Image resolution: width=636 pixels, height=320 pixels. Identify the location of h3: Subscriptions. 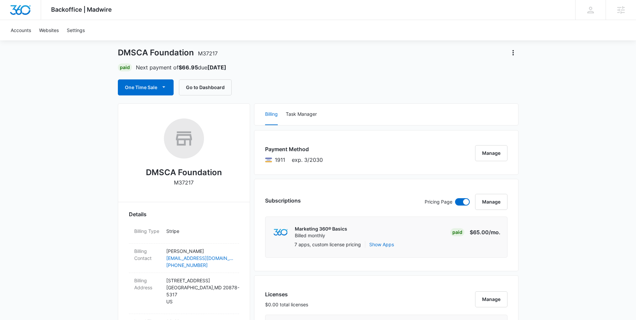
(283, 201).